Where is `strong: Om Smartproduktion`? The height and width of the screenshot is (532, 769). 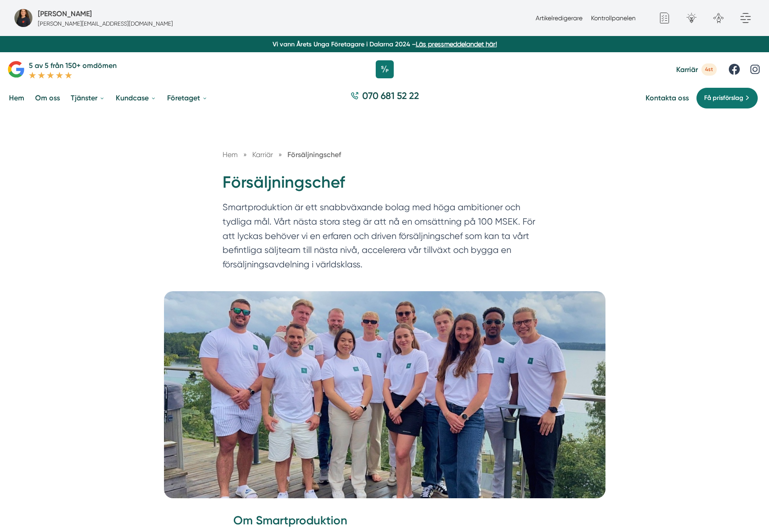
strong: Om Smartproduktion is located at coordinates (290, 520).